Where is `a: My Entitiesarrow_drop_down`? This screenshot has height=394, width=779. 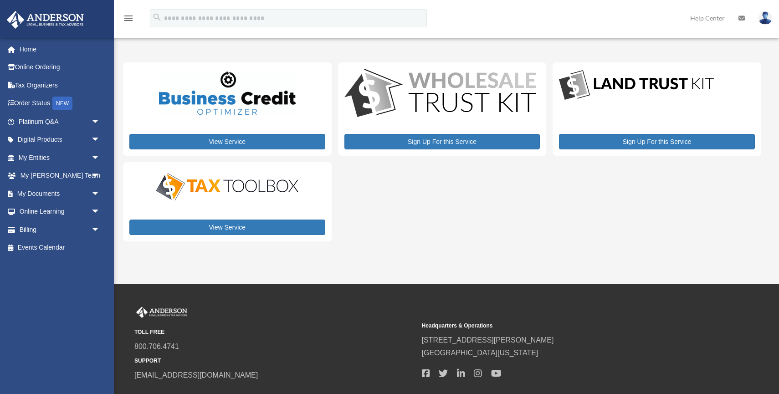 a: My Entitiesarrow_drop_down is located at coordinates (60, 158).